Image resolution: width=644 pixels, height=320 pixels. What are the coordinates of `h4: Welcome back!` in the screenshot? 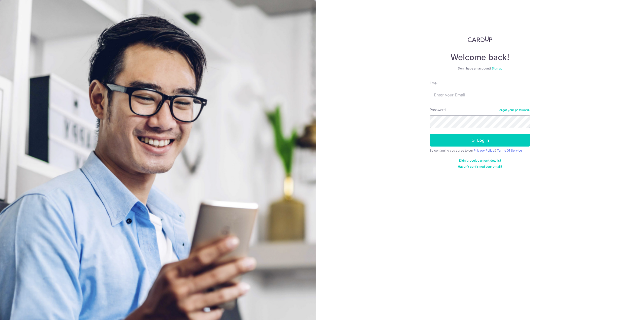 It's located at (480, 57).